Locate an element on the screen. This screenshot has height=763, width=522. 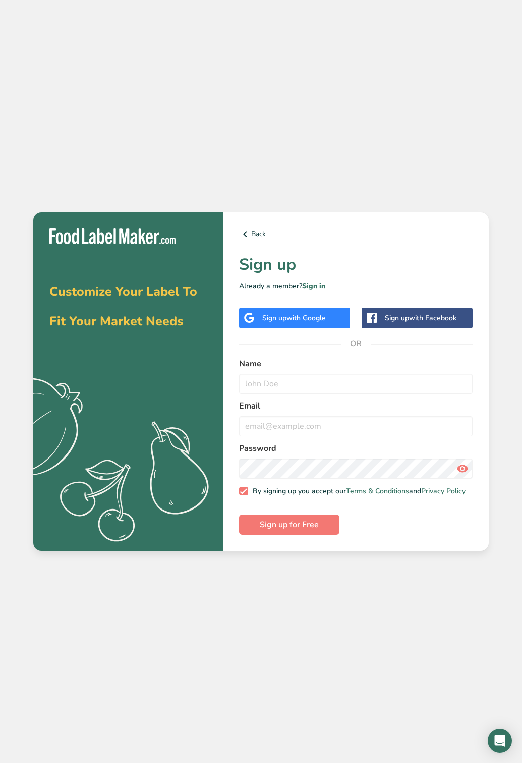
span: with Facebook is located at coordinates (433, 317).